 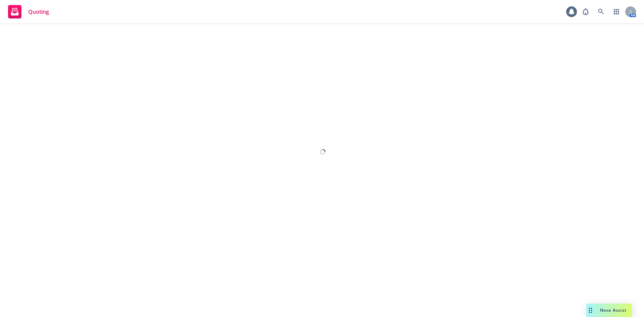 What do you see at coordinates (590, 311) in the screenshot?
I see `div: Drag to move` at bounding box center [590, 311].